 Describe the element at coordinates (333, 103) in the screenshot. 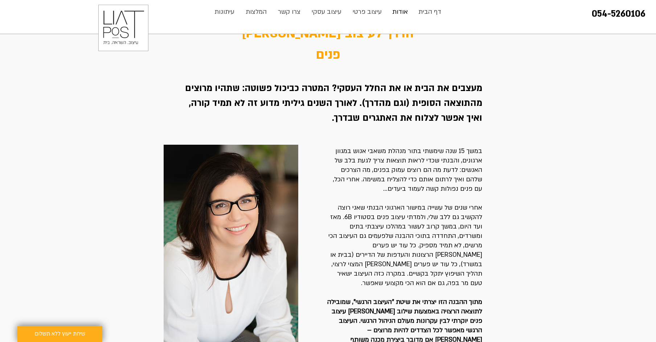

I see `span: מעצבים את הבית או את החלל העסקי? המטרה כביכול פשוטה: שתהיו מרוצים מהתוצאה הסופית (וגם מהדרך). לאו...` at that location.